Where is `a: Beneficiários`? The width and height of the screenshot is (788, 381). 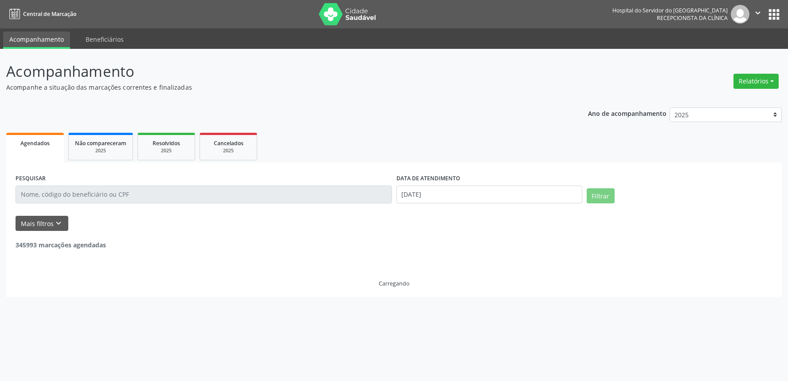
a: Beneficiários is located at coordinates (105, 39).